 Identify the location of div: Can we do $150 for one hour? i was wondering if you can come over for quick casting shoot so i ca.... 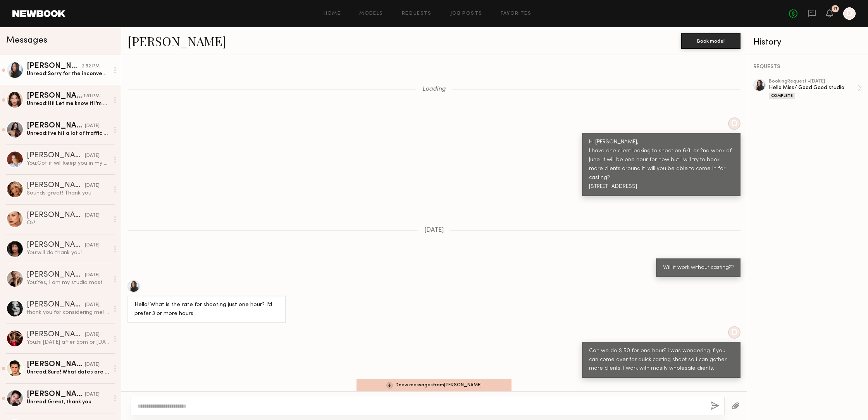
(661, 360).